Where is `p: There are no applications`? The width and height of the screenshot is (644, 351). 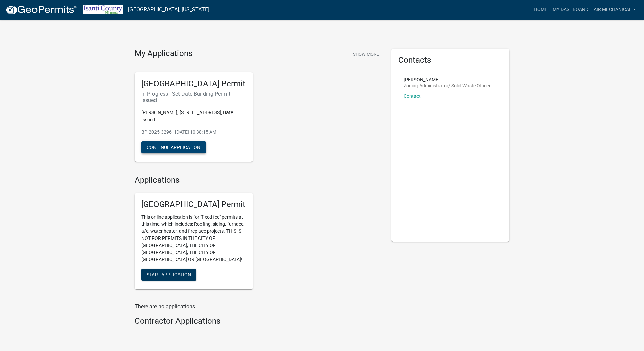
p: There are no applications is located at coordinates (258, 307).